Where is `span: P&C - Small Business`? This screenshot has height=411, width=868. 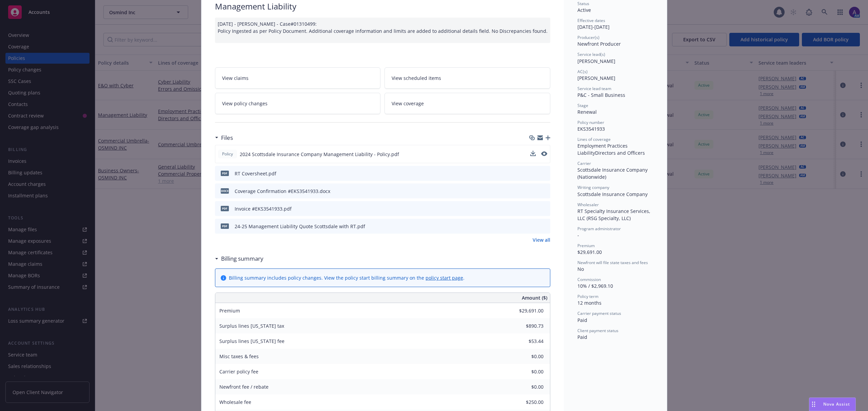
span: P&C - Small Business is located at coordinates (601, 94).